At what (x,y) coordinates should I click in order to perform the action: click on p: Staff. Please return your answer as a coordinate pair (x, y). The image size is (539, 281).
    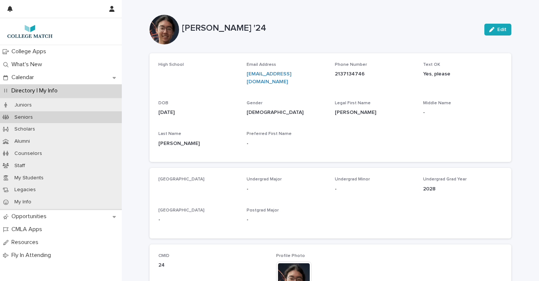
    Looking at the image, I should click on (20, 165).